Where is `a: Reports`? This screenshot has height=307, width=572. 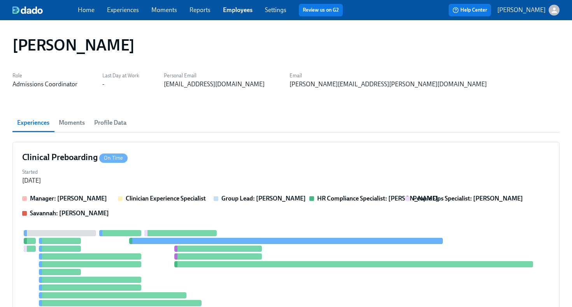
a: Reports is located at coordinates (200, 10).